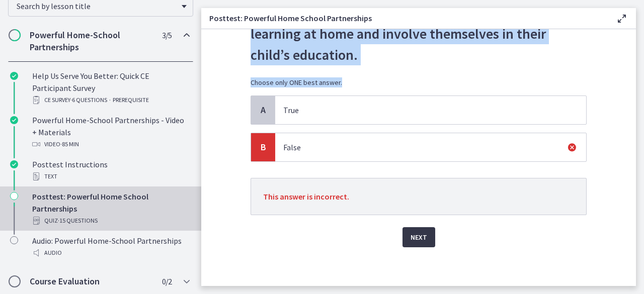 The image size is (644, 294). Describe the element at coordinates (111, 145) in the screenshot. I see `div: Video` at that location.